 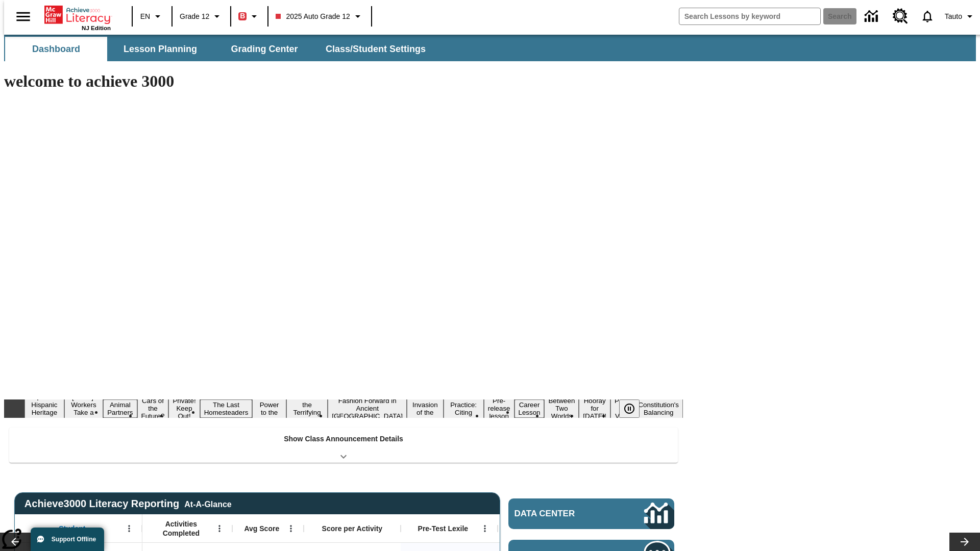 What do you see at coordinates (622, 408) in the screenshot?
I see `button: Slide 16 Point of View` at bounding box center [622, 408].